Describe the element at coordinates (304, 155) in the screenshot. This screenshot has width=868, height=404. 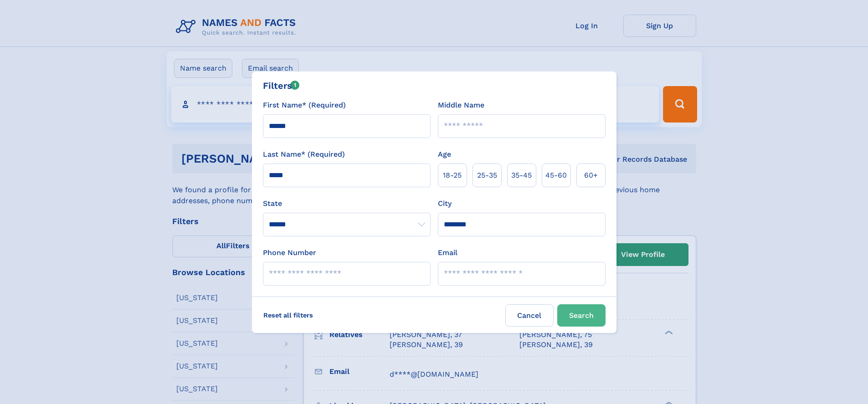
I see `label: Last Name* (Required)` at that location.